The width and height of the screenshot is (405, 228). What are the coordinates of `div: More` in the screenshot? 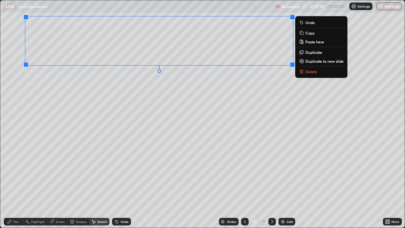 It's located at (395, 221).